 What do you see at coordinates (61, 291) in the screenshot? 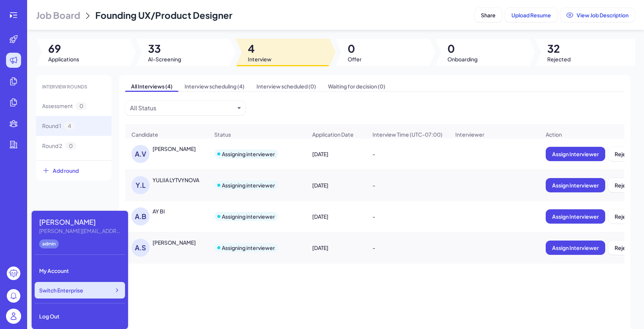
I see `span: Switch Enterprise` at bounding box center [61, 291].